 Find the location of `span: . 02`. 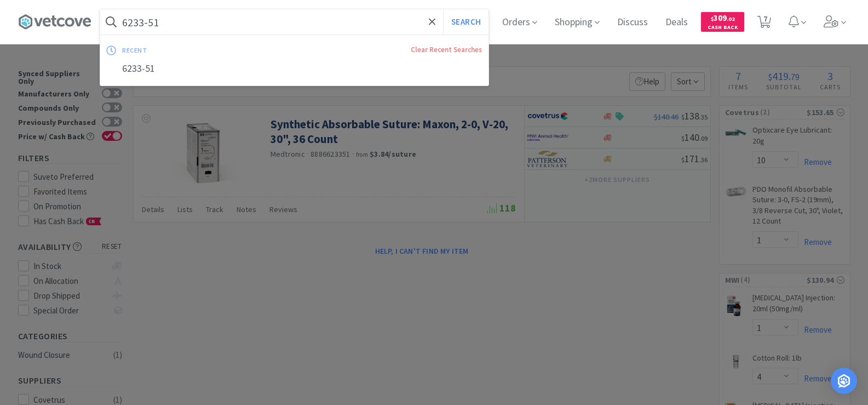

span: . 02 is located at coordinates (731, 19).